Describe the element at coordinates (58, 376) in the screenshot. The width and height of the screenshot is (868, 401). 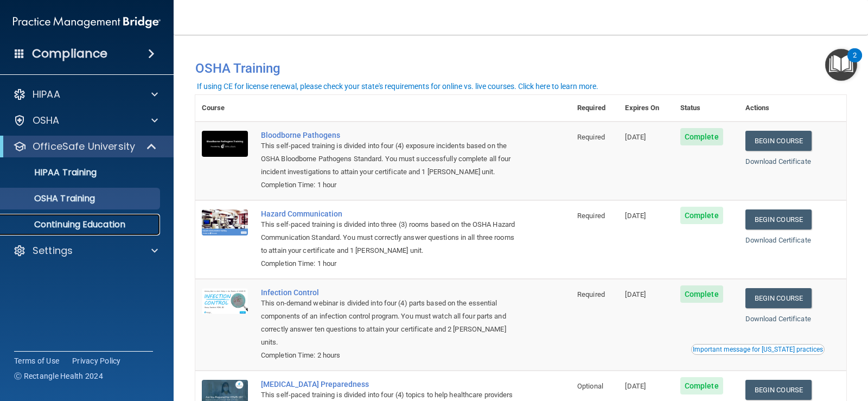
I see `span: Ⓒ Rectangle Health 2024` at that location.